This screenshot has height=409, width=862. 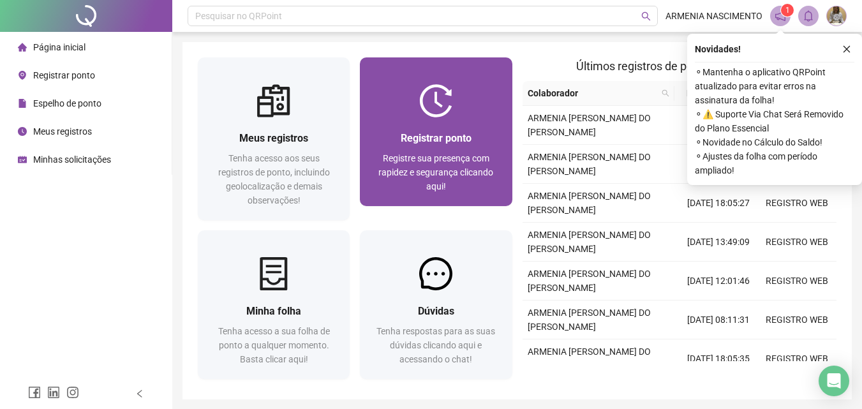 I want to click on th: Data/Hora, so click(x=712, y=93).